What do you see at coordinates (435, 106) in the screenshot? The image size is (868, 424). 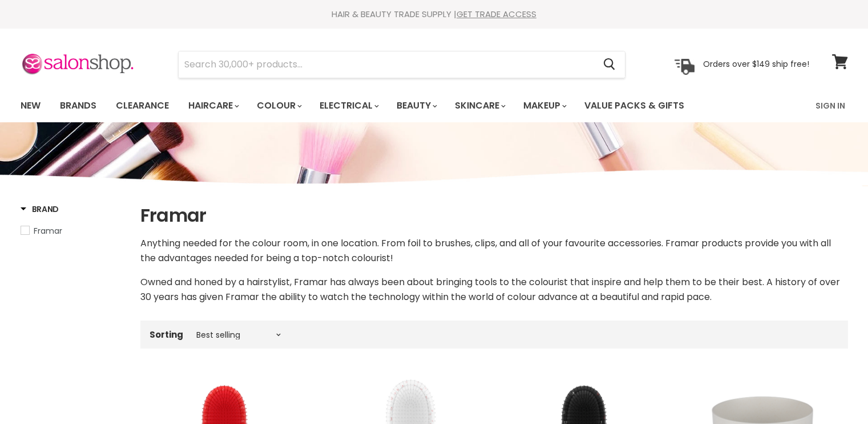 I see `nav: Main` at bounding box center [435, 106].